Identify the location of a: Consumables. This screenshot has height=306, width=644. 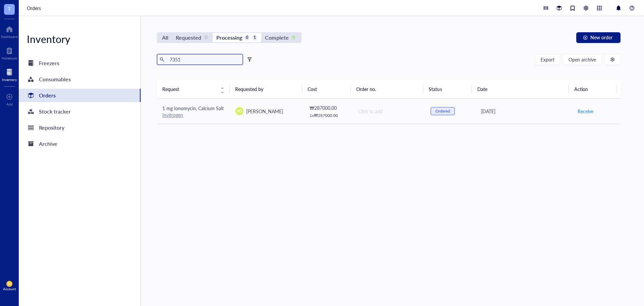
(79, 79).